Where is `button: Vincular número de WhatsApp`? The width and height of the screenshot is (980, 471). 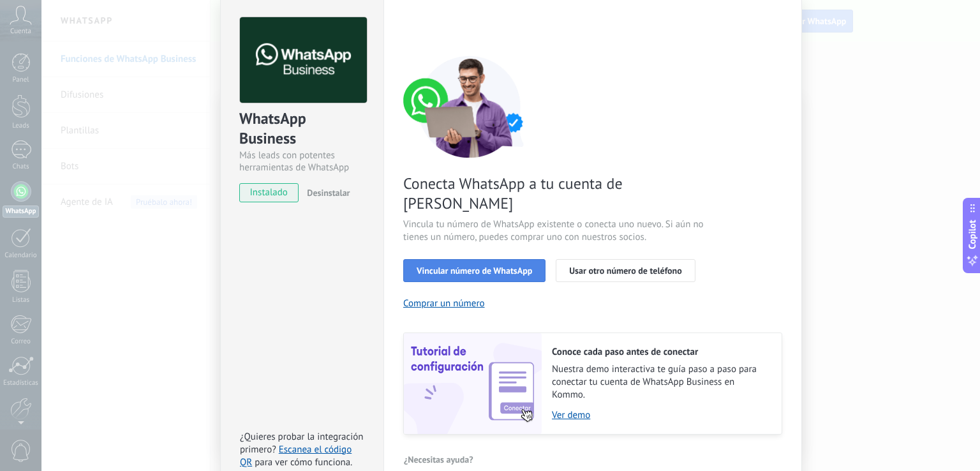
button: Vincular número de WhatsApp is located at coordinates (474, 271).